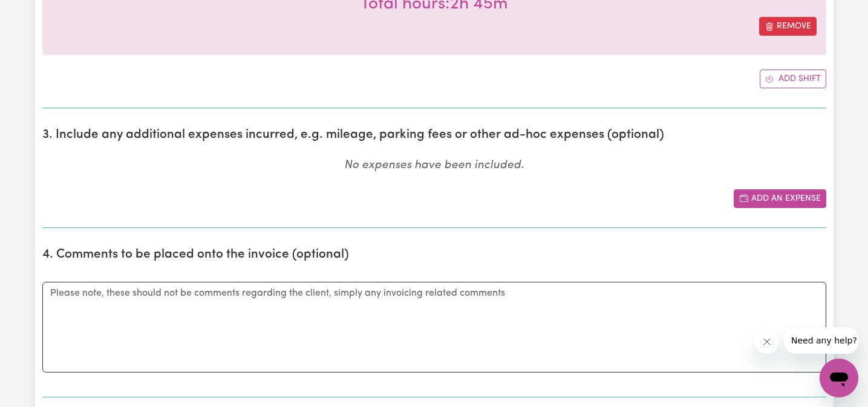 Image resolution: width=868 pixels, height=407 pixels. Describe the element at coordinates (787, 26) in the screenshot. I see `button: Remove this shift` at that location.